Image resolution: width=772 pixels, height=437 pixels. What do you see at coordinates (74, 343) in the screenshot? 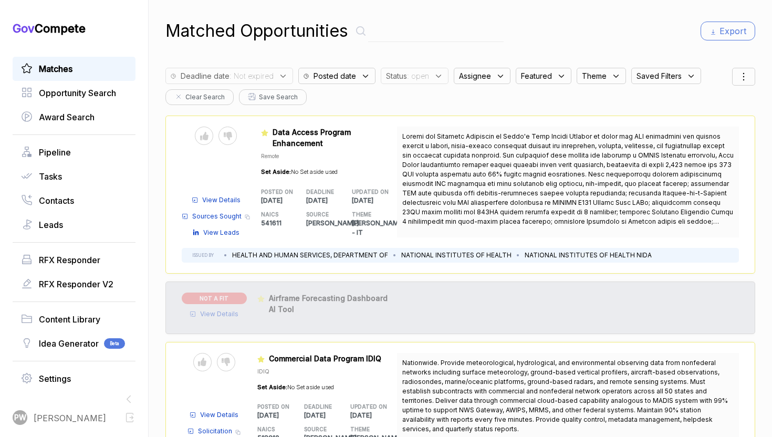
I see `a: Idea GeneratorBeta` at bounding box center [74, 343].